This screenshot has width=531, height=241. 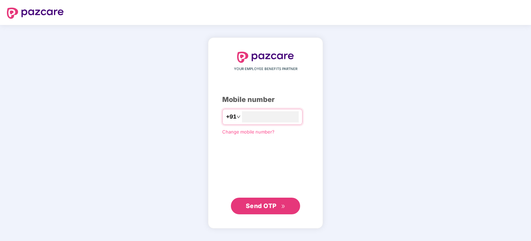 What do you see at coordinates (231, 116) in the screenshot?
I see `span: +91` at bounding box center [231, 116].